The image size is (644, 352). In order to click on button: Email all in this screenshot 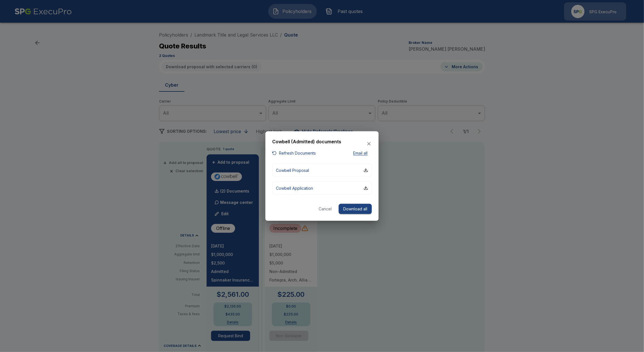, I will do `click(361, 153)`.